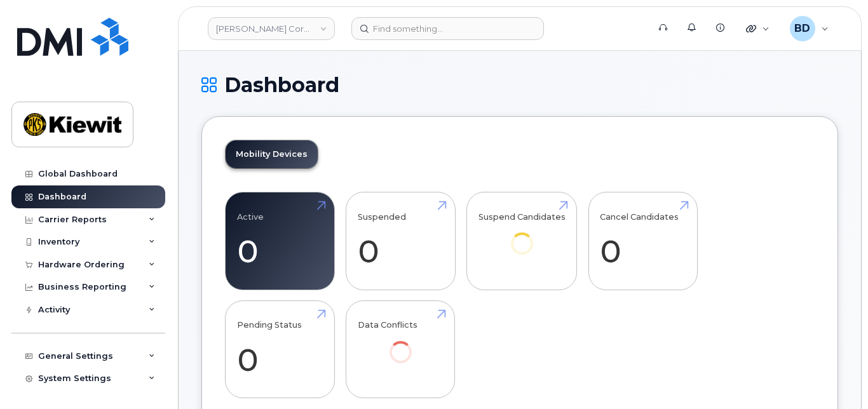 The width and height of the screenshot is (868, 409). Describe the element at coordinates (519, 84) in the screenshot. I see `h1: Dashboard` at that location.